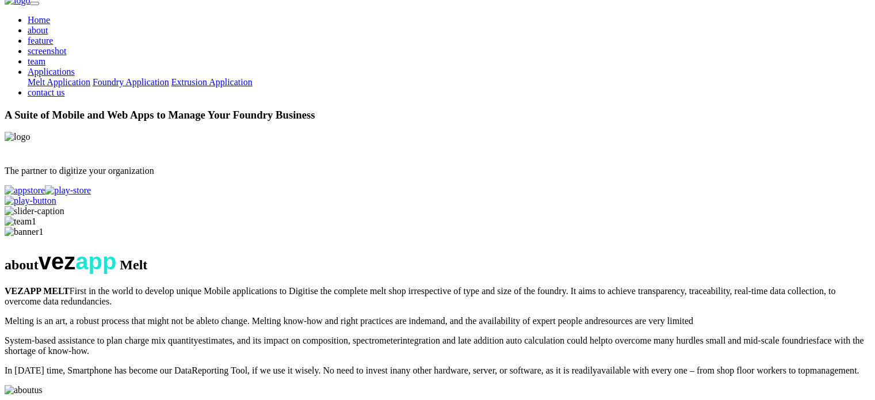  Describe the element at coordinates (68, 190) in the screenshot. I see `img: play-store` at that location.